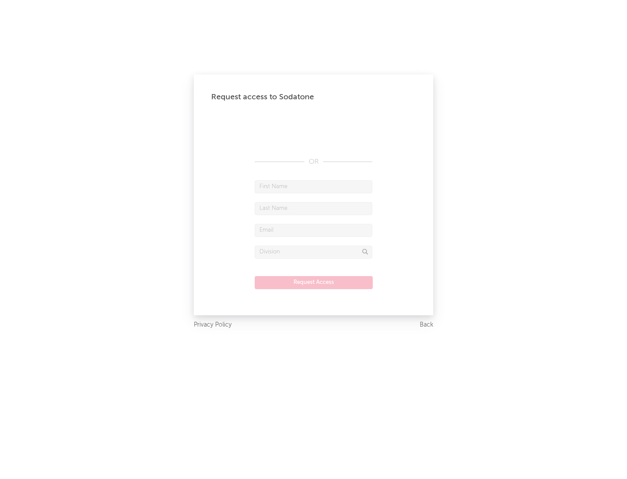  Describe the element at coordinates (313, 230) in the screenshot. I see `input: Email` at that location.